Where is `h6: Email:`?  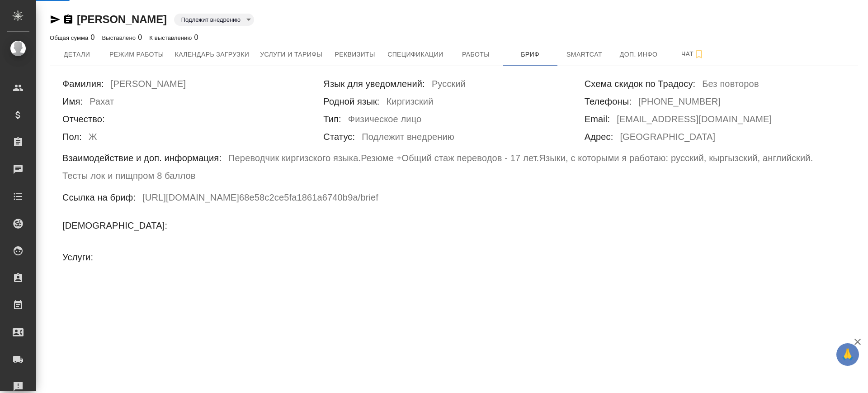
h6: Email: is located at coordinates (597, 119).